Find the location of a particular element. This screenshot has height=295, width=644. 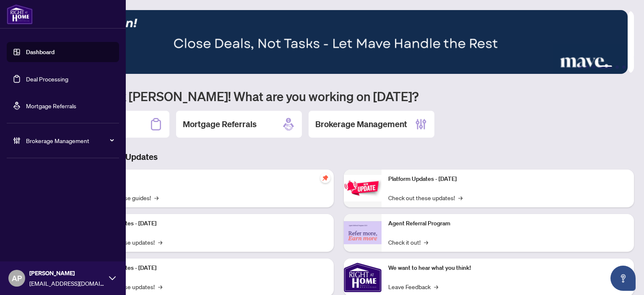

a: Leave Feedback→ is located at coordinates (413, 286).